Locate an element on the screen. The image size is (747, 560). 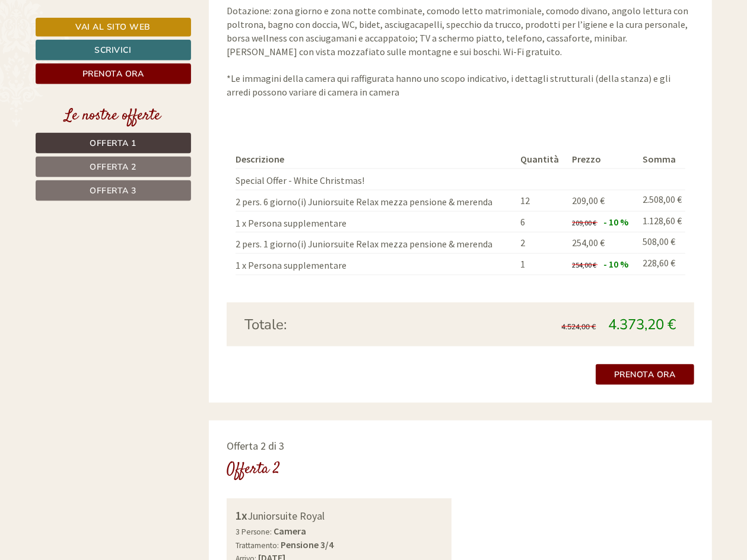
td: Special Offer - White Christmas! is located at coordinates (376, 179).